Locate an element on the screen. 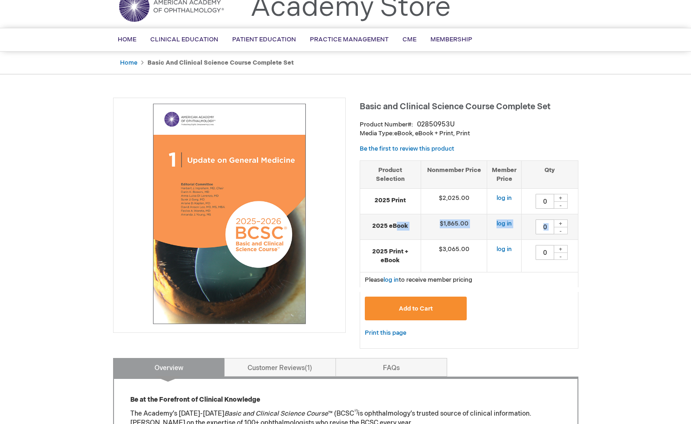 The height and width of the screenshot is (424, 691). img: Basic and Clinical Science Course Complete Set is located at coordinates (229, 214).